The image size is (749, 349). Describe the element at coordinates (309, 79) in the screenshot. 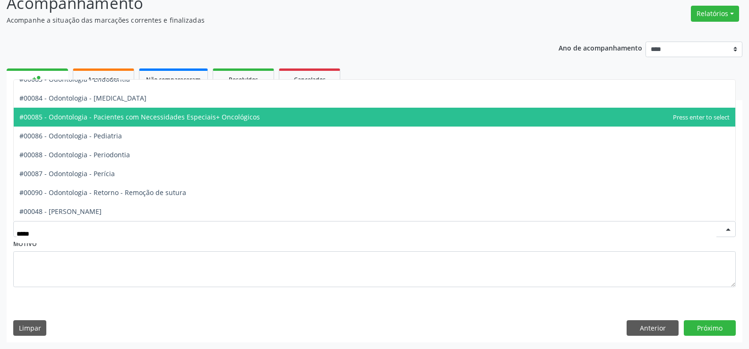

I see `span: Cancelados` at that location.